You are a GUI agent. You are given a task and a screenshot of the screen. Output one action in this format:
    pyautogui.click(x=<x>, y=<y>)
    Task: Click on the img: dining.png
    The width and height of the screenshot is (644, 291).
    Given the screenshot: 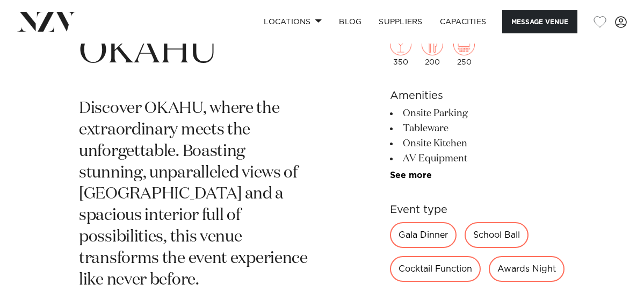 What is the action you would take?
    pyautogui.click(x=432, y=44)
    